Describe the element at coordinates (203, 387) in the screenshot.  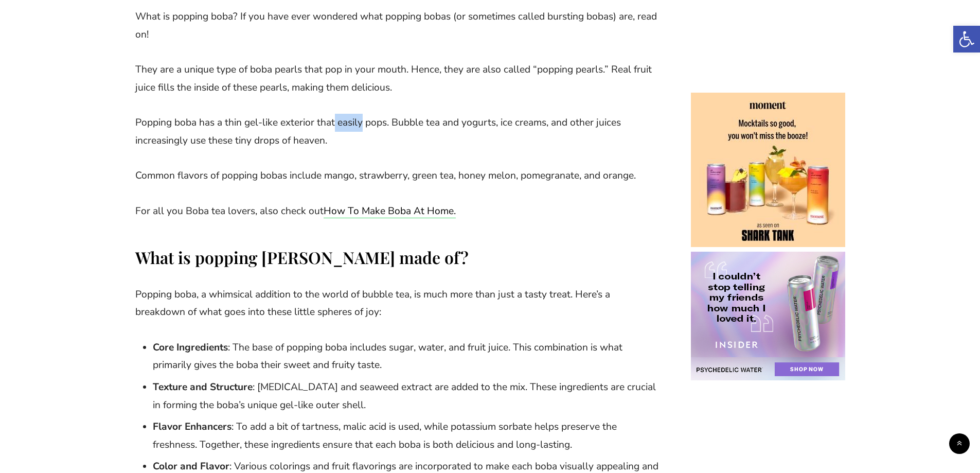
I see `strong: Texture and Structure` at that location.